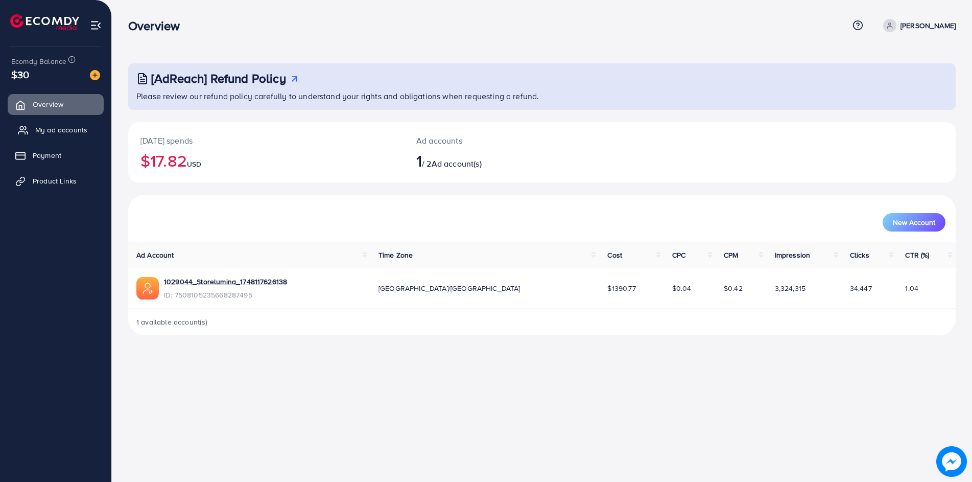  I want to click on span: $1390.77, so click(621, 288).